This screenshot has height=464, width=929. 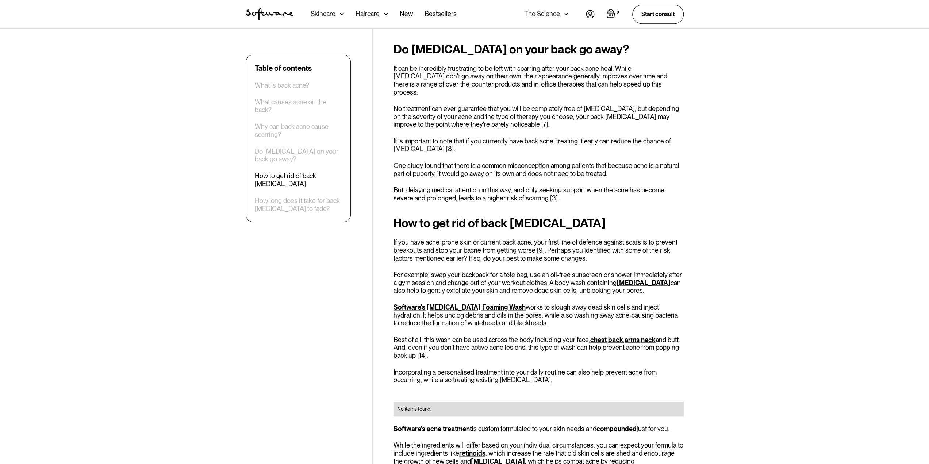 What do you see at coordinates (632, 340) in the screenshot?
I see `a: arms` at bounding box center [632, 340].